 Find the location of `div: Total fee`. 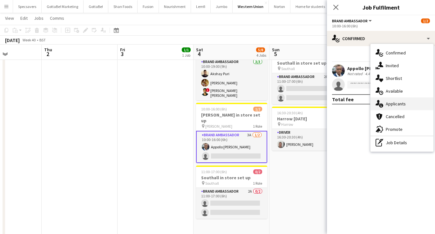

div: Total fee is located at coordinates (343, 99).